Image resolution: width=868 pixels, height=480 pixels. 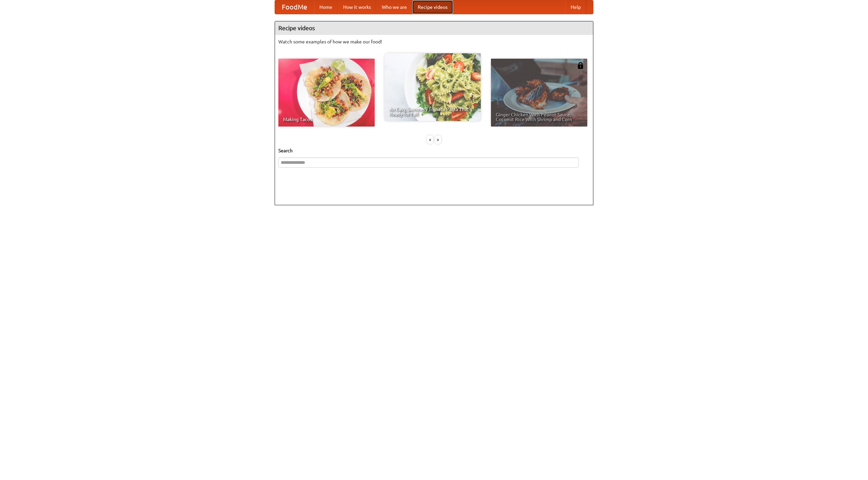 What do you see at coordinates (580, 65) in the screenshot?
I see `img: 483408.png` at bounding box center [580, 65].